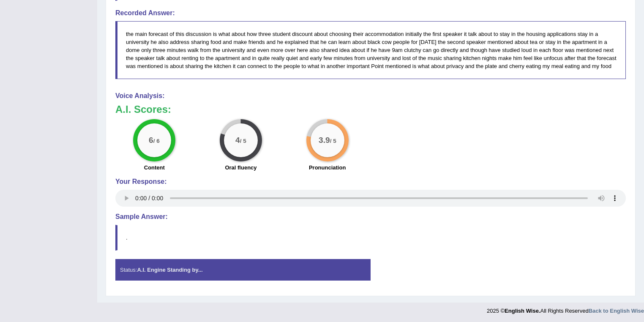 The width and height of the screenshot is (644, 322). I want to click on a: Back to English Wise, so click(616, 310).